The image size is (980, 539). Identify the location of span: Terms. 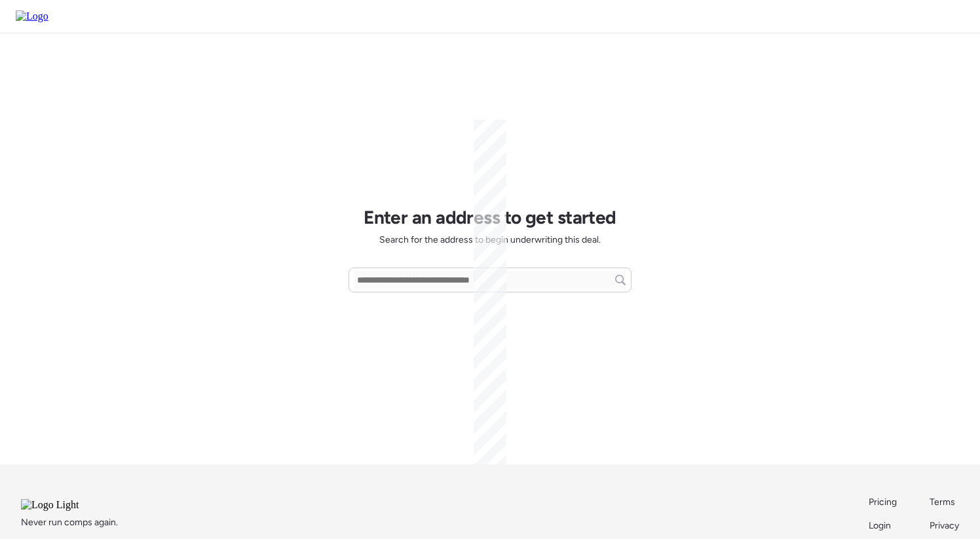
(942, 502).